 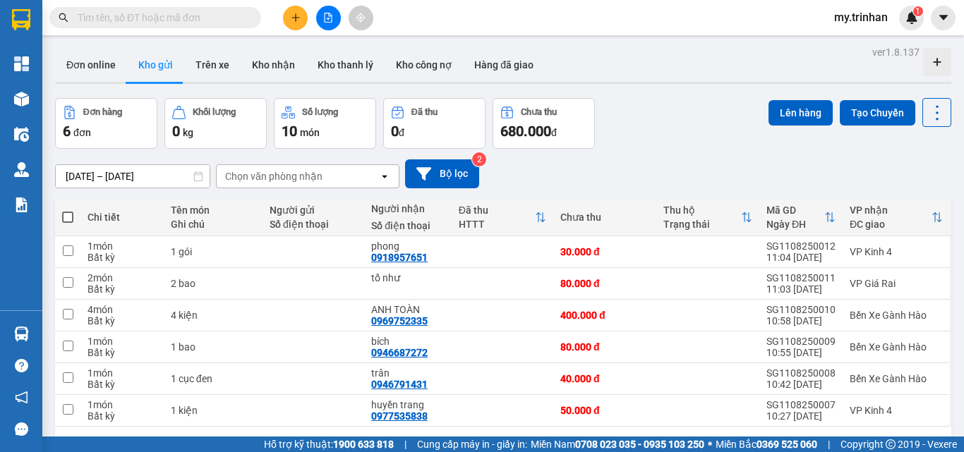 I want to click on div: VP nhận, so click(x=891, y=210).